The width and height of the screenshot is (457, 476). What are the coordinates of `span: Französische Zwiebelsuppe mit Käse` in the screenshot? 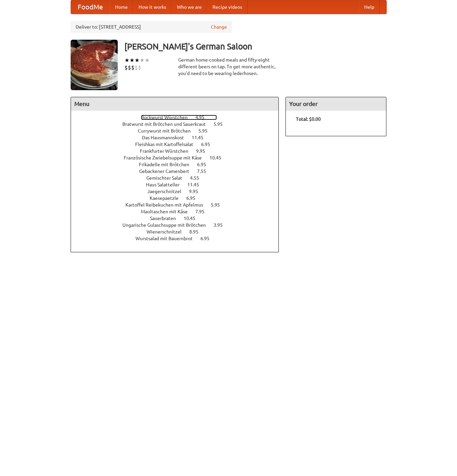 It's located at (166, 158).